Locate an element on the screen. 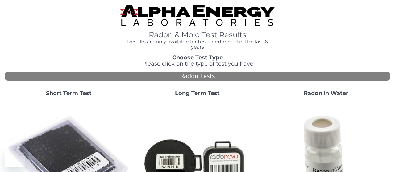  span: Please click on the type of test you have is located at coordinates (197, 64).